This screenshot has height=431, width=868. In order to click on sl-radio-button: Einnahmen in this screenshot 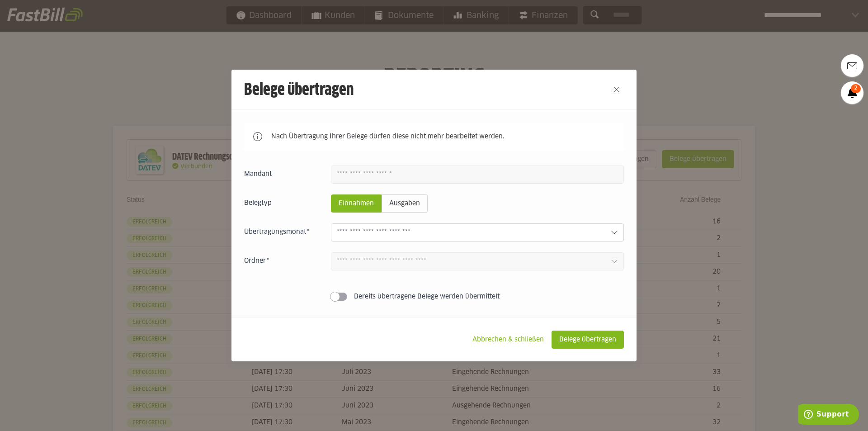, I will do `click(356, 204)`.